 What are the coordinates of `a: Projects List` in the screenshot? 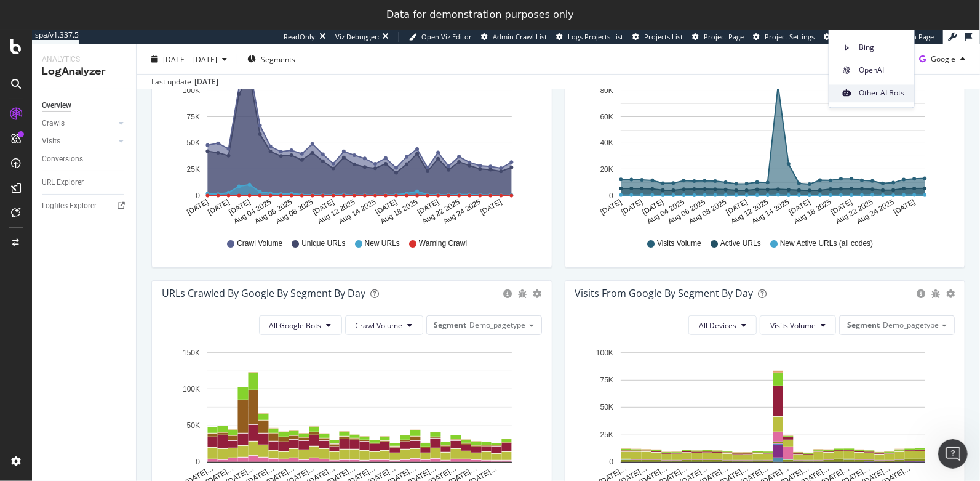 It's located at (657, 37).